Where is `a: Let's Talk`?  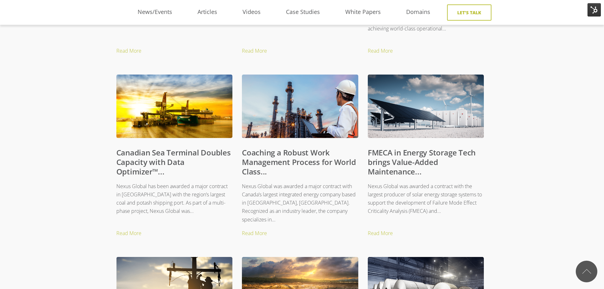 a: Let's Talk is located at coordinates (469, 12).